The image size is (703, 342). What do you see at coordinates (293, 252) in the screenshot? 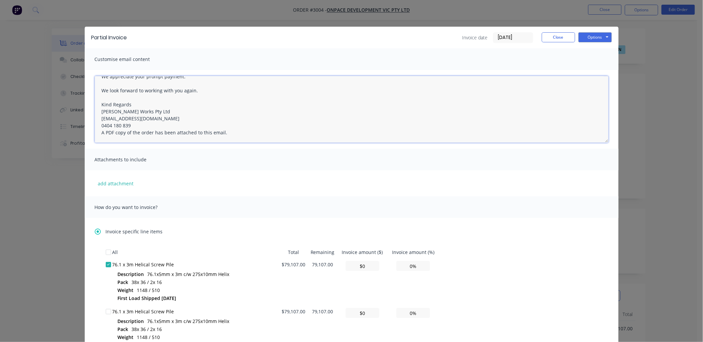
I see `td: Total` at bounding box center [293, 252].